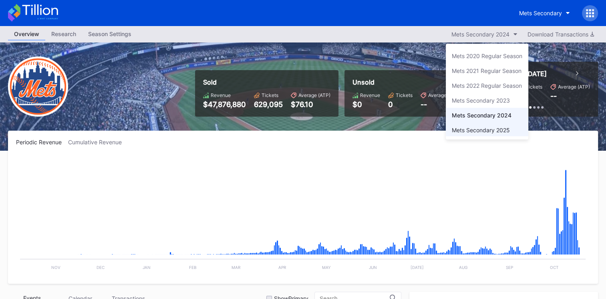 This screenshot has height=299, width=606. I want to click on div: Mets 2020 Regular Season, so click(487, 56).